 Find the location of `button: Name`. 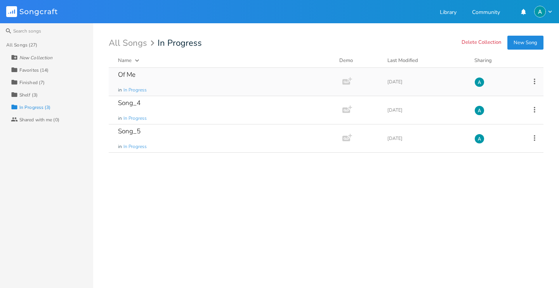

button: Name is located at coordinates (224, 61).